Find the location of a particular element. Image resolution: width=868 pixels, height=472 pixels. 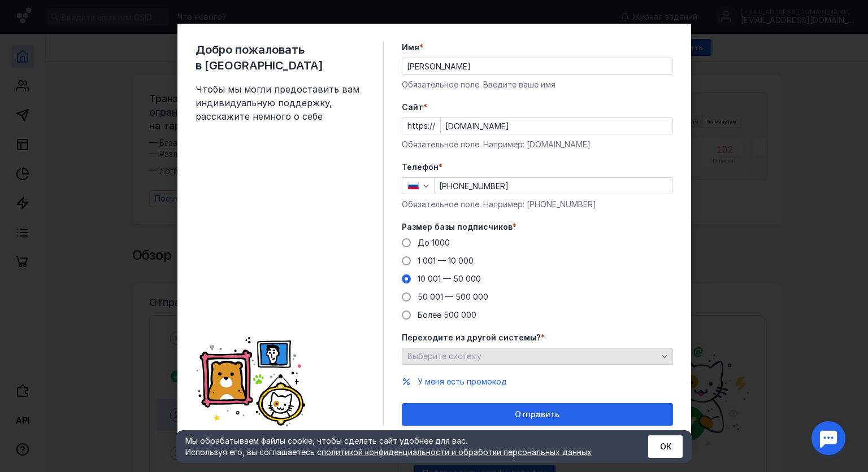

button: Отправить is located at coordinates (538, 415).